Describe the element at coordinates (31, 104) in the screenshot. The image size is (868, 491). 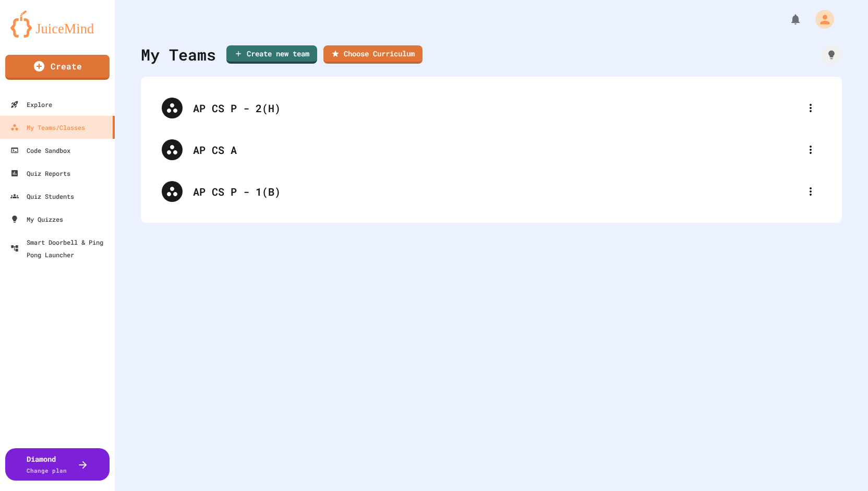
I see `div: Explore` at that location.